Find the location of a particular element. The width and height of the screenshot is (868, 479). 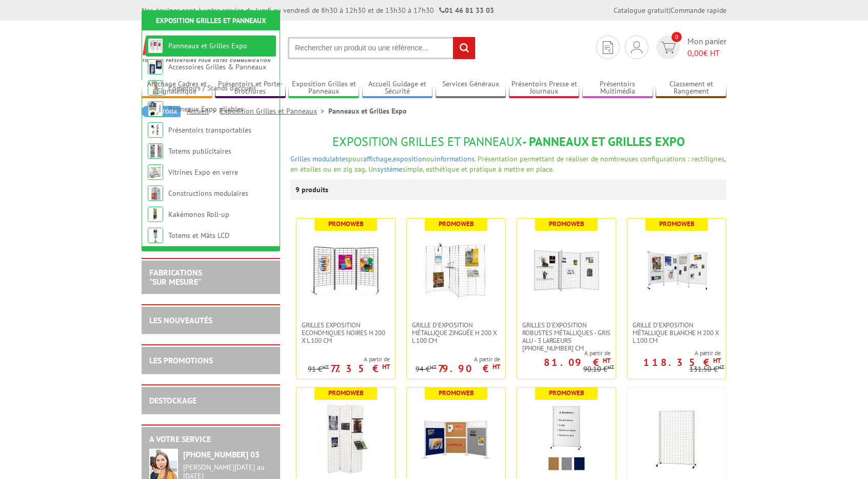

a: LES PROMOTIONS is located at coordinates (181, 360).